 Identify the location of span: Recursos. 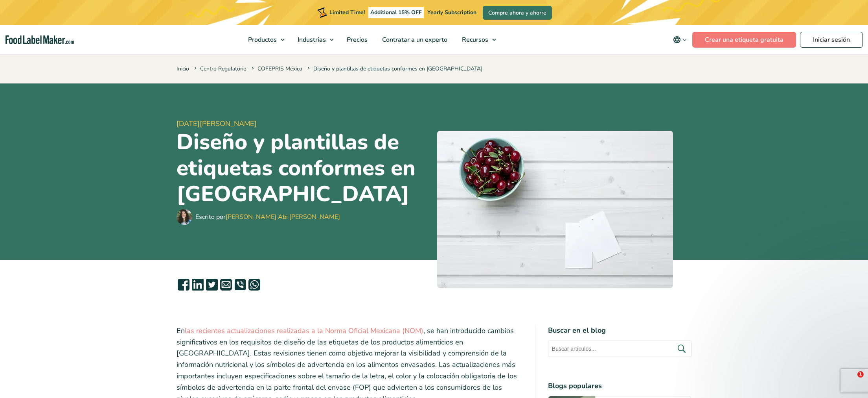
(474, 40).